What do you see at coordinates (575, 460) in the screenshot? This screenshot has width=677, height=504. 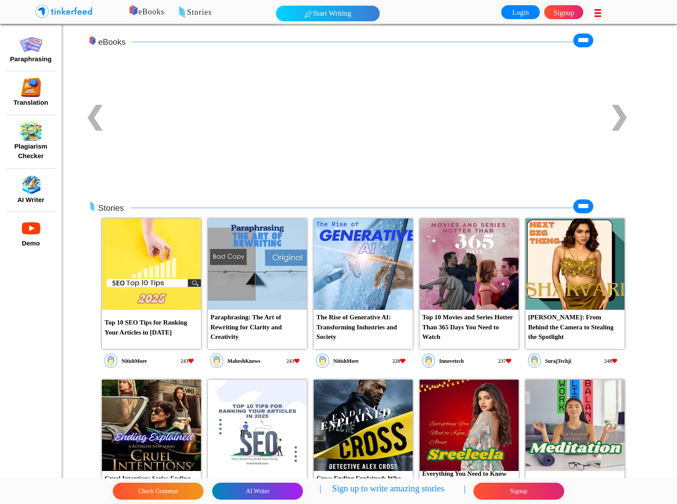 I see `a: 5 Ways Meditation Can Transform Your Work Life` at bounding box center [575, 460].